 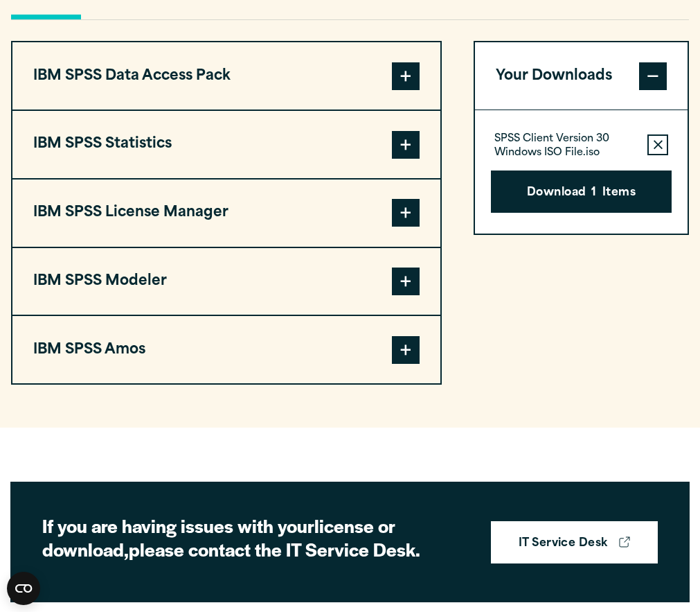 What do you see at coordinates (581, 192) in the screenshot?
I see `button: Download1Items` at bounding box center [581, 192].